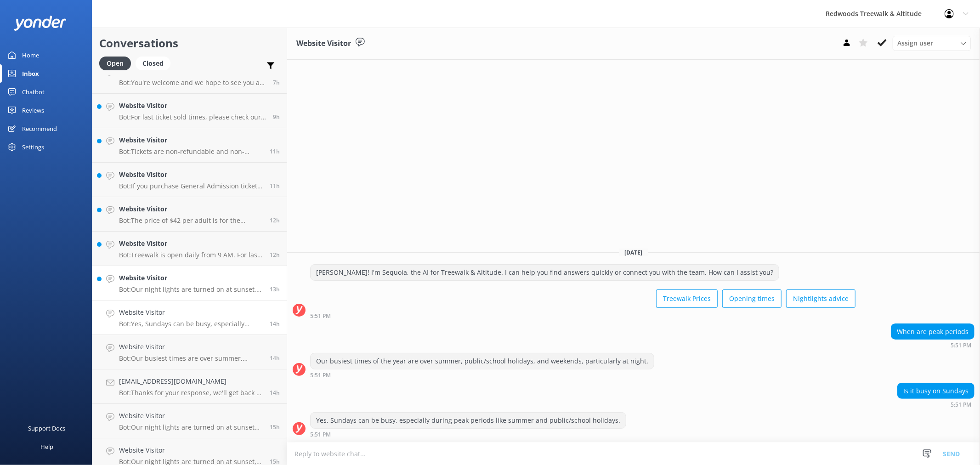 This screenshot has width=980, height=465. What do you see at coordinates (189, 145) in the screenshot?
I see `a: Website VisitorBot:Tickets are non-refundable and non-transferable.11h` at bounding box center [189, 145].